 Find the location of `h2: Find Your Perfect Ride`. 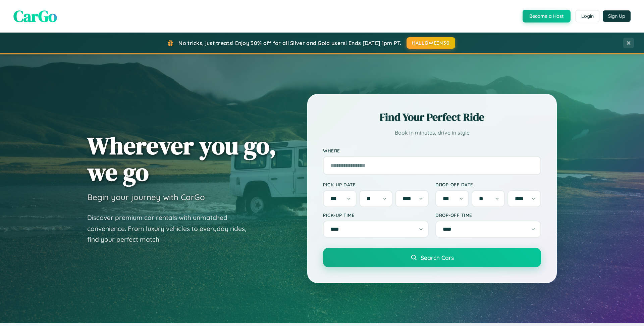

h2: Find Your Perfect Ride is located at coordinates (432, 117).